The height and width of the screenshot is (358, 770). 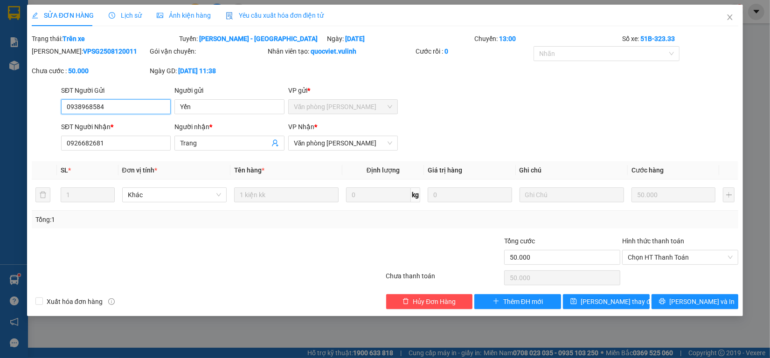 I want to click on button: deleteHủy Đơn Hàng, so click(x=430, y=302).